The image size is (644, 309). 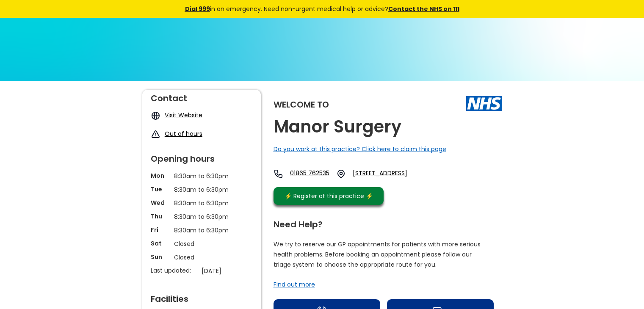 What do you see at coordinates (328, 196) in the screenshot?
I see `a: ⚡️ Register at this practice ⚡️` at bounding box center [328, 196].